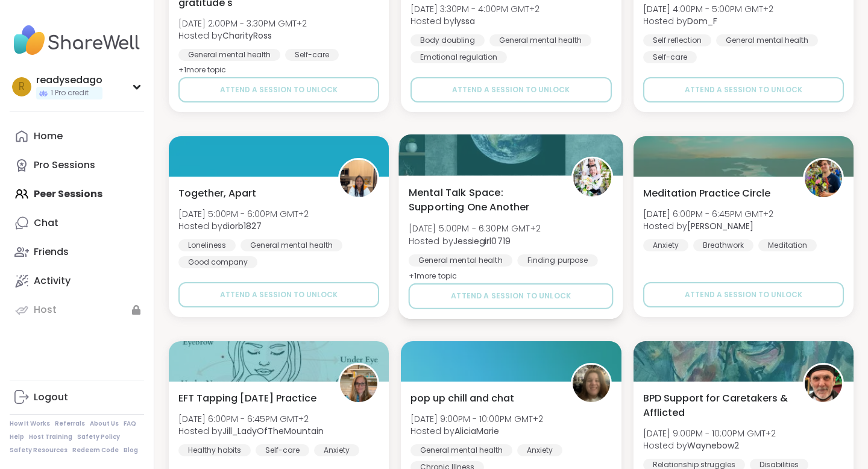 This screenshot has width=868, height=469. I want to click on a: Activity, so click(77, 281).